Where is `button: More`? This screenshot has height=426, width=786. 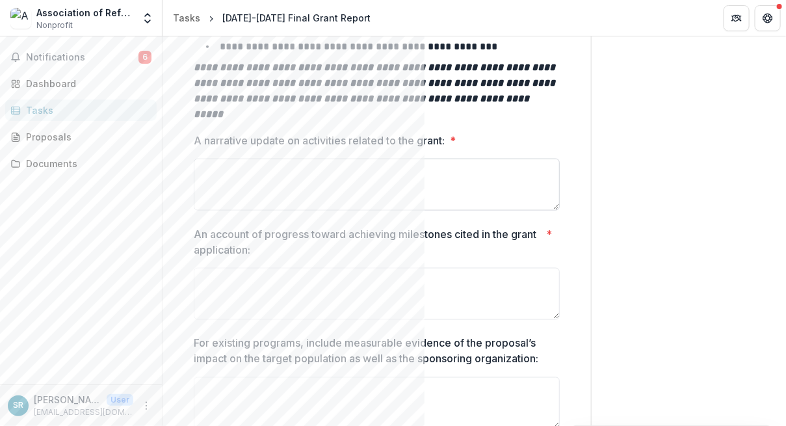
button: More is located at coordinates (146, 406).